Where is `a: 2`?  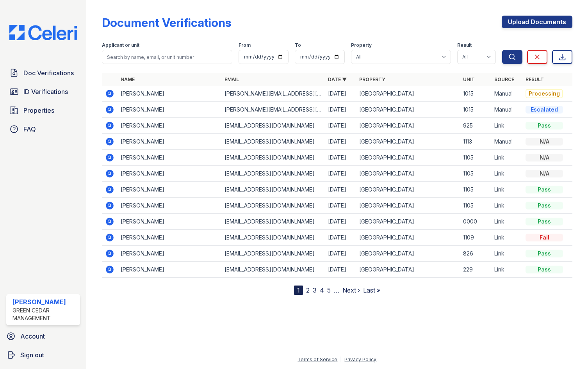
a: 2 is located at coordinates (308, 290).